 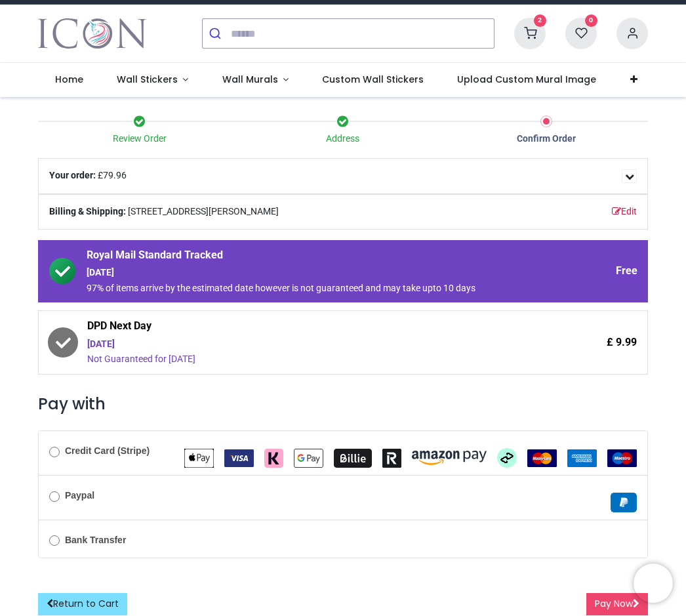 I want to click on span: Wall Murals, so click(x=250, y=79).